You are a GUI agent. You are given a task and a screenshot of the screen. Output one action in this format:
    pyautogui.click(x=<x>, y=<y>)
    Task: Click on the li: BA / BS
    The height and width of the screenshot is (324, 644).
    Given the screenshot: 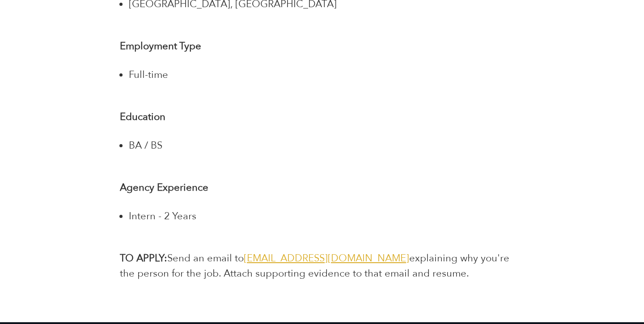 What is the action you would take?
    pyautogui.click(x=326, y=145)
    